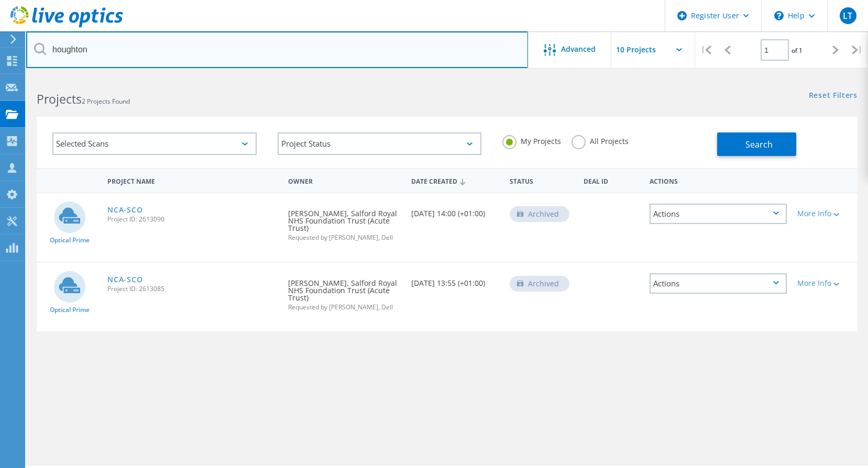 This screenshot has height=468, width=868. What do you see at coordinates (542, 180) in the screenshot?
I see `div: Status` at bounding box center [542, 180].